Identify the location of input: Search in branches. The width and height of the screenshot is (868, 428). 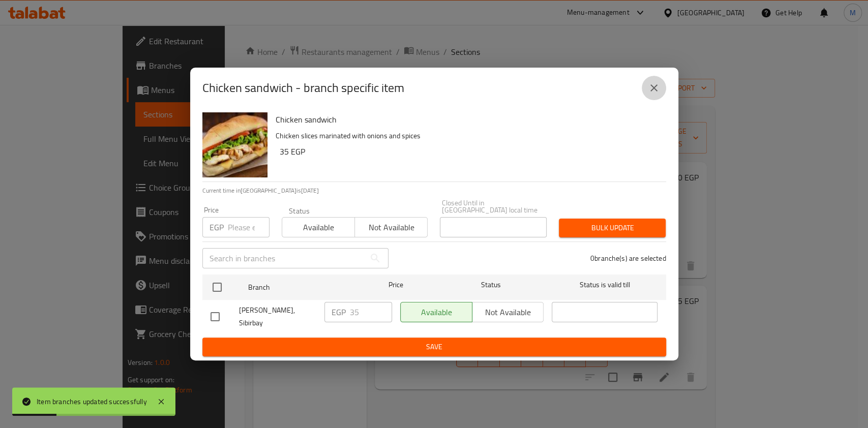
(284, 258).